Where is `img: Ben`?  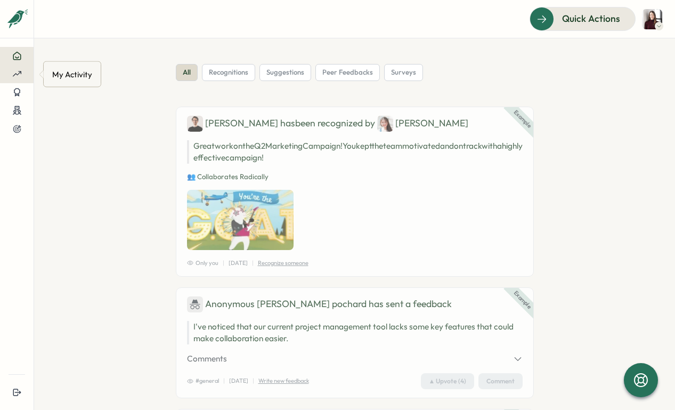
img: Ben is located at coordinates (195, 124).